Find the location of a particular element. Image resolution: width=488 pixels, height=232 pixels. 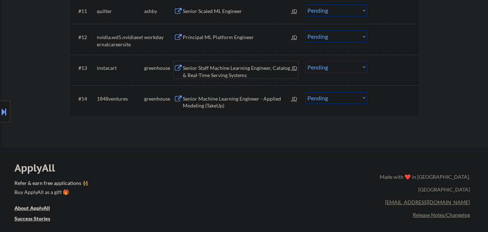

a: Success Stories is located at coordinates (37, 219).